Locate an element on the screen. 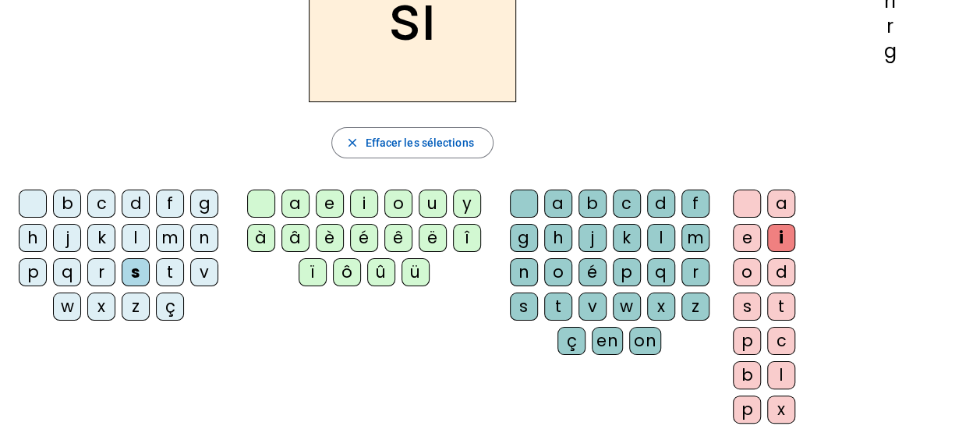 The image size is (980, 440). div: è is located at coordinates (330, 237).